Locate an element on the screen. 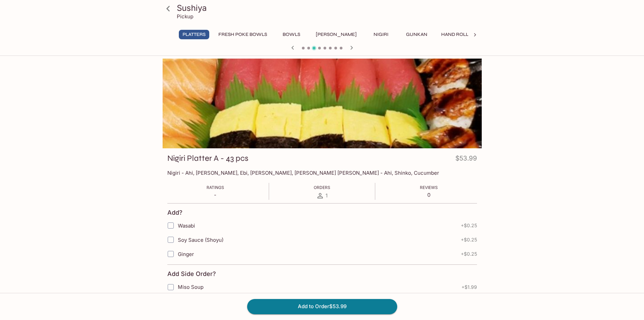 This screenshot has height=320, width=644. p: Pickup is located at coordinates (185, 16).